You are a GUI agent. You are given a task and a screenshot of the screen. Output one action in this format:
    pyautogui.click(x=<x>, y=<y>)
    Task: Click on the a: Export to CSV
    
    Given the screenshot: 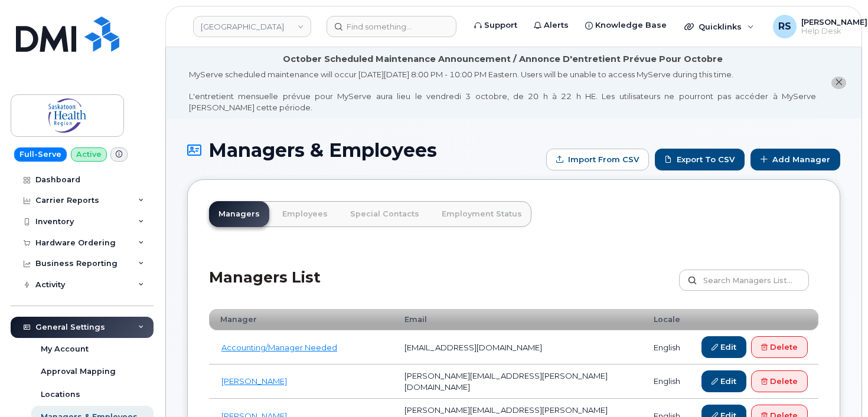 What is the action you would take?
    pyautogui.click(x=700, y=159)
    